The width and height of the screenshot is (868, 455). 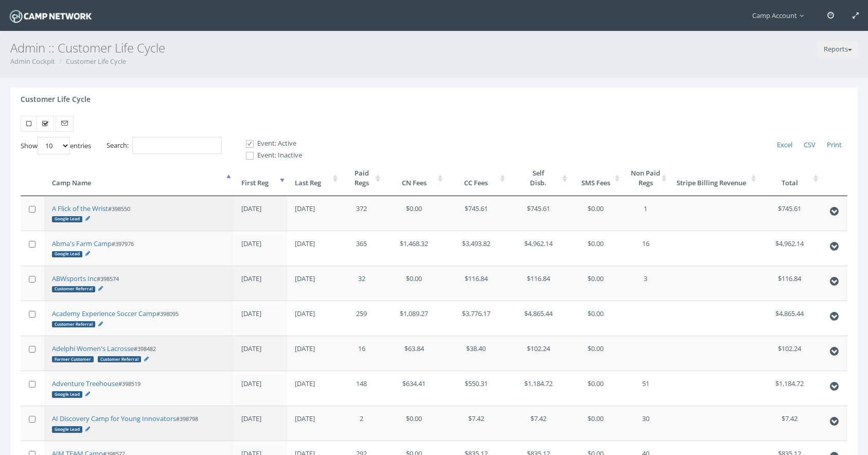 What do you see at coordinates (177, 145) in the screenshot?
I see `input: Search:` at bounding box center [177, 145].